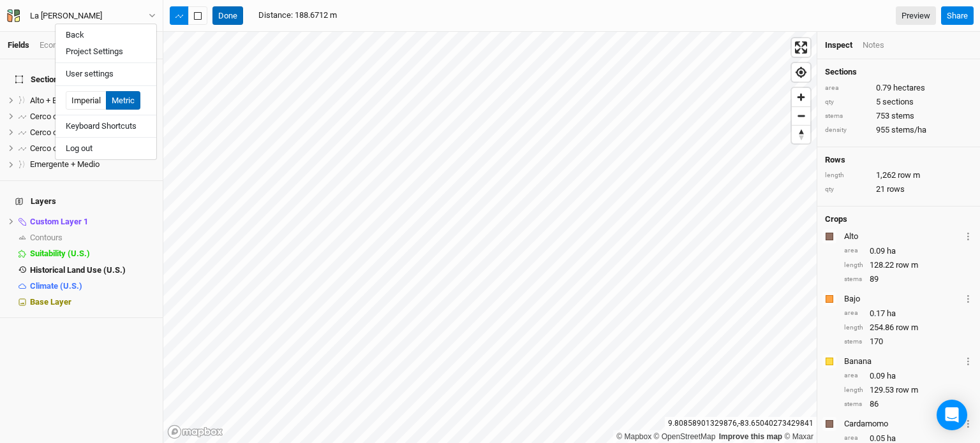  I want to click on div: Bajo, so click(903, 299).